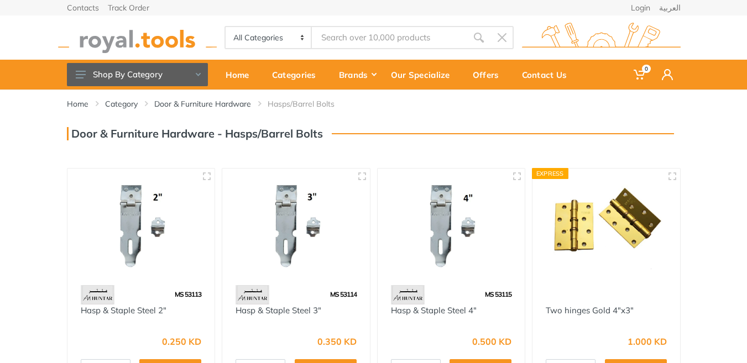  What do you see at coordinates (357, 75) in the screenshot?
I see `div: Brands` at bounding box center [357, 75].